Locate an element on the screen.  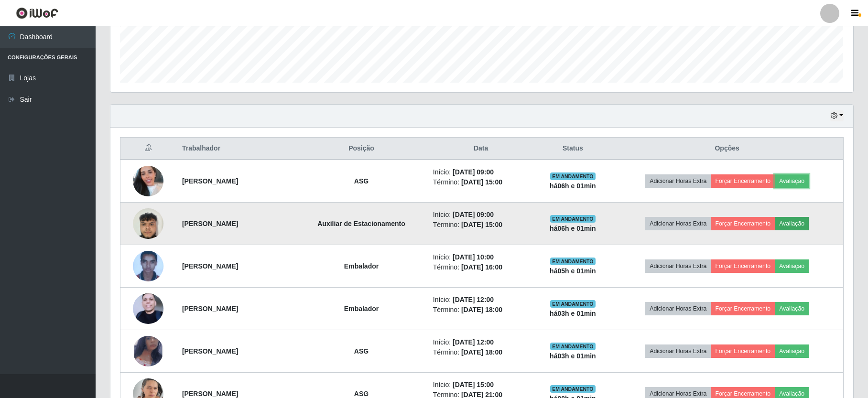
th: Trabalhador is located at coordinates (236, 149).